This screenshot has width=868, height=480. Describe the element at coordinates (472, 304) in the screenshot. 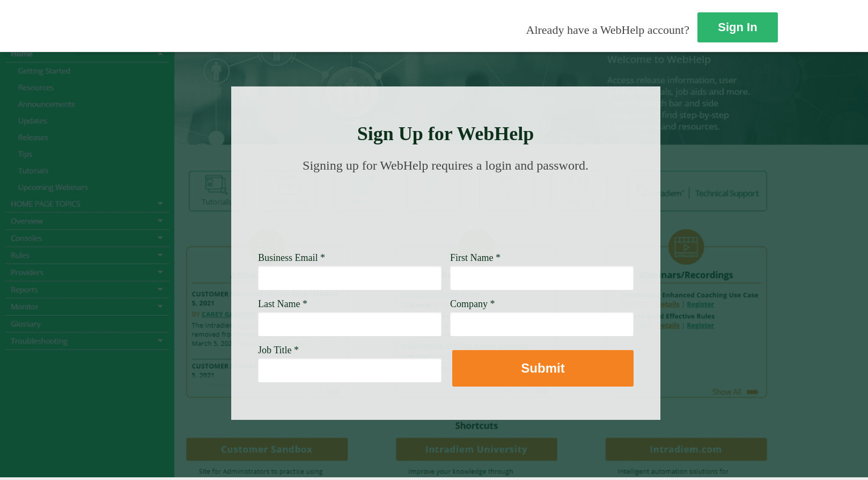

I see `span: Company *` at that location.